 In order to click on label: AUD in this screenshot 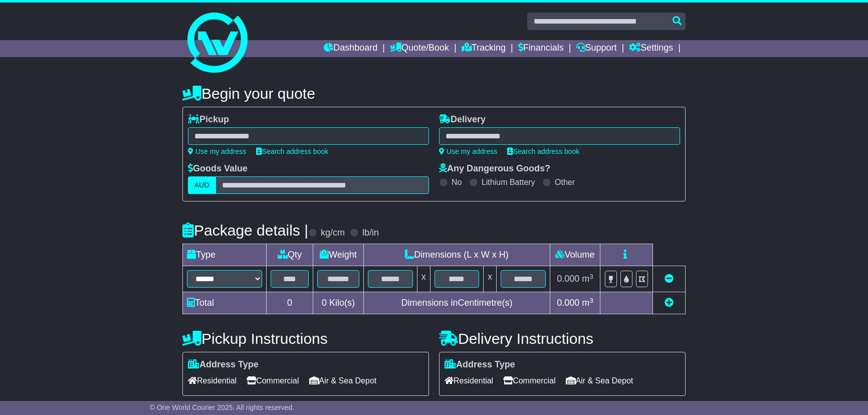, I will do `click(202, 185)`.